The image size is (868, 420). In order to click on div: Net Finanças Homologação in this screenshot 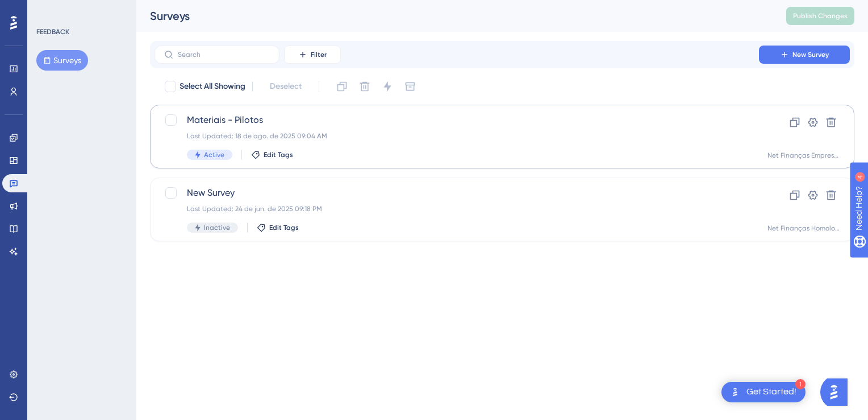, I will do `click(804, 228)`.